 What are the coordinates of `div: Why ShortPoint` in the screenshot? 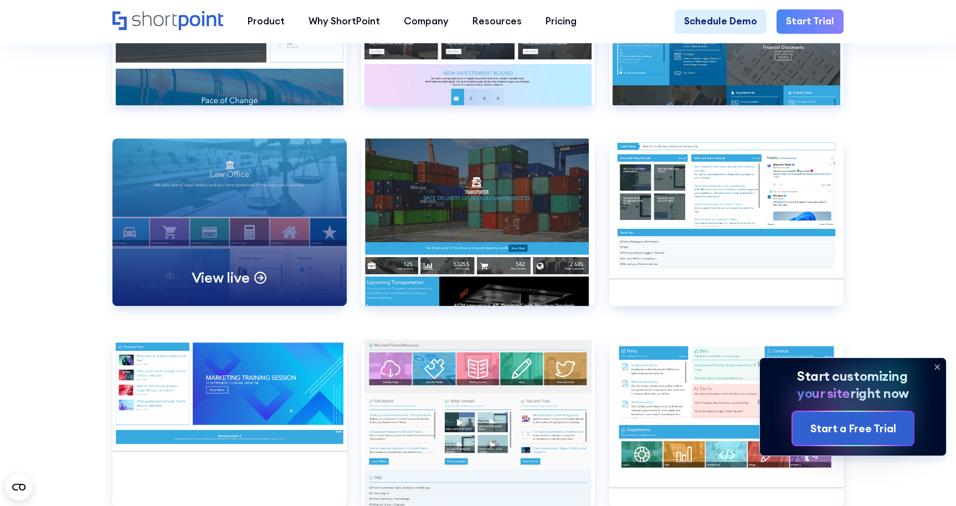 It's located at (344, 22).